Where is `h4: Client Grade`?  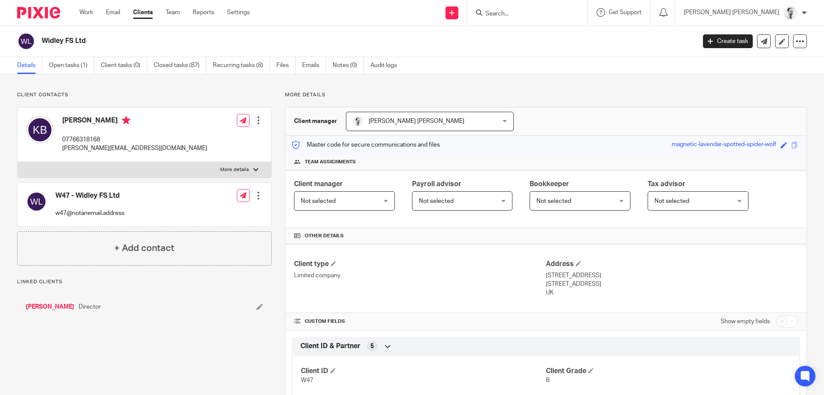
h4: Client Grade is located at coordinates (668, 371).